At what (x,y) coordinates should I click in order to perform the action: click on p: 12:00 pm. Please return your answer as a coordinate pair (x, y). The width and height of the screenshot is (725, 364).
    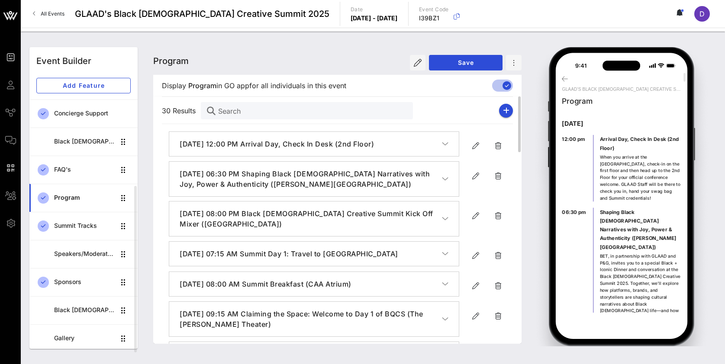
    Looking at the image, I should click on (574, 139).